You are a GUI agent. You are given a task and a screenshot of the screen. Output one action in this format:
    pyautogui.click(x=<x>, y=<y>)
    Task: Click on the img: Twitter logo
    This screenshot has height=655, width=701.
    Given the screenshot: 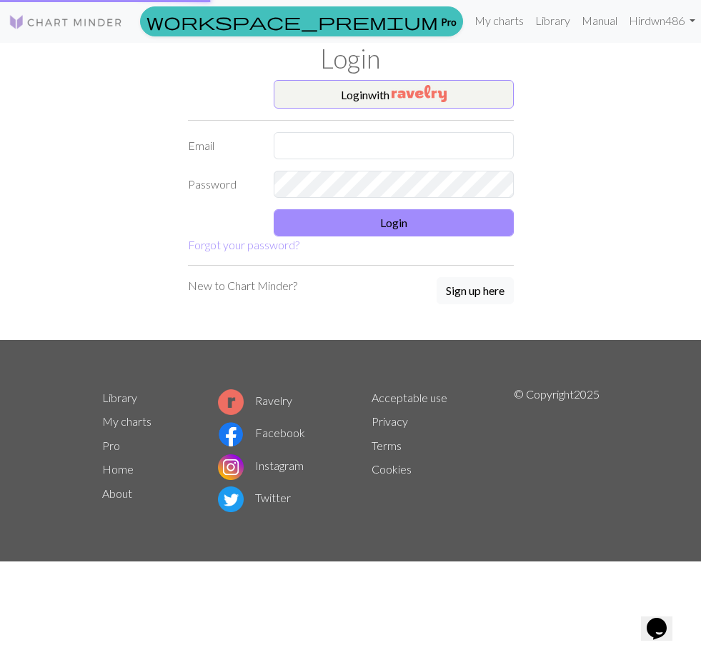 What is the action you would take?
    pyautogui.click(x=231, y=499)
    